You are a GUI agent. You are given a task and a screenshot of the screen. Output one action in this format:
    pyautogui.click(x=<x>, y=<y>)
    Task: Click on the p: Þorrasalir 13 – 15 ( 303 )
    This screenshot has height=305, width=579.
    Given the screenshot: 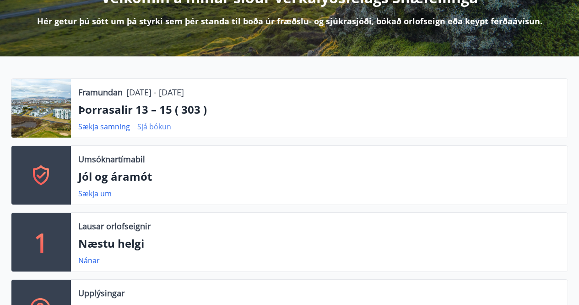 What is the action you would take?
    pyautogui.click(x=319, y=109)
    